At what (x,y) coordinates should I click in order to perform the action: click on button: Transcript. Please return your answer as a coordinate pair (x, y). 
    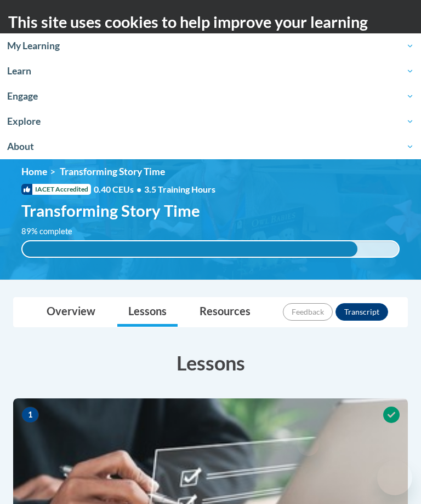
    Looking at the image, I should click on (361, 312).